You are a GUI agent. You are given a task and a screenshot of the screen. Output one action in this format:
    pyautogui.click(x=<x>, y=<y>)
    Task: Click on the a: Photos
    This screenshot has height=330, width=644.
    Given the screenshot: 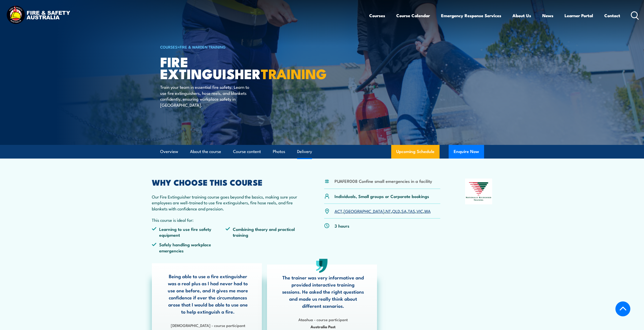 What is the action you would take?
    pyautogui.click(x=279, y=151)
    